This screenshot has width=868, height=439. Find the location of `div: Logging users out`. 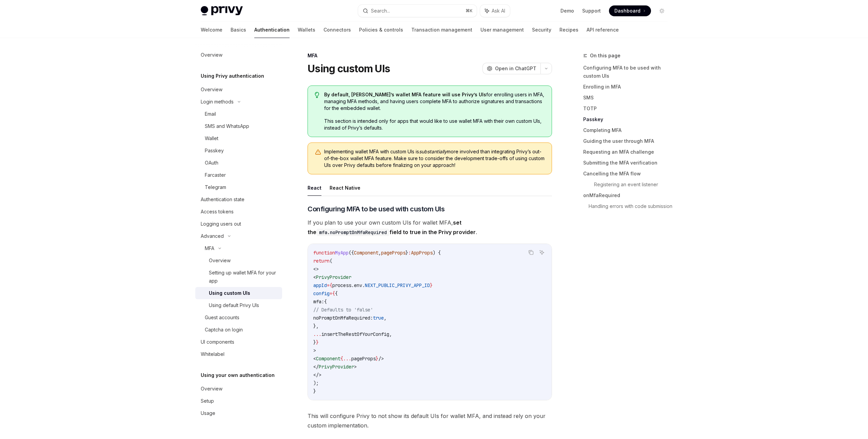

div: Logging users out is located at coordinates (221, 224).